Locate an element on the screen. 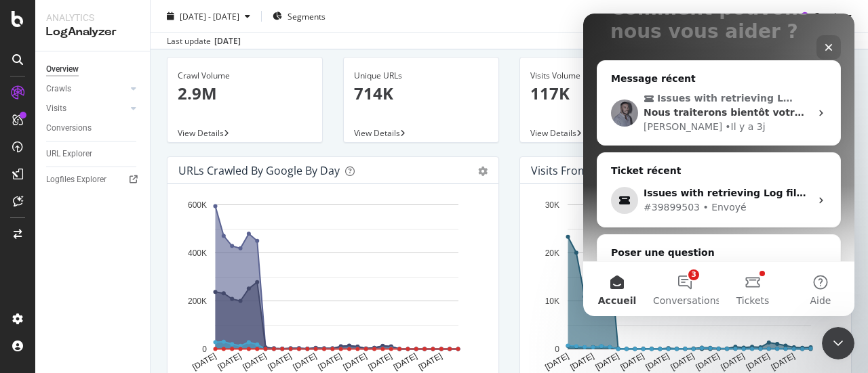 The height and width of the screenshot is (373, 868). div: Visits from Google by day is located at coordinates (597, 171).